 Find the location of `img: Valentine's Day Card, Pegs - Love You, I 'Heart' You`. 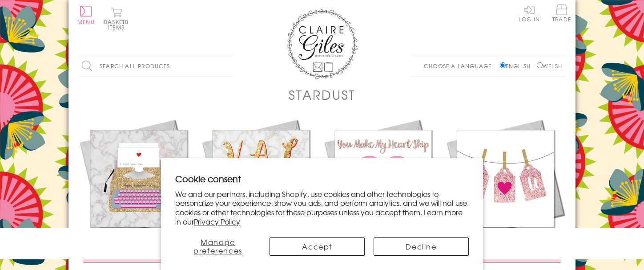

img: Valentine's Day Card, Pegs - Love You, I 'Heart' You is located at coordinates (505, 178).